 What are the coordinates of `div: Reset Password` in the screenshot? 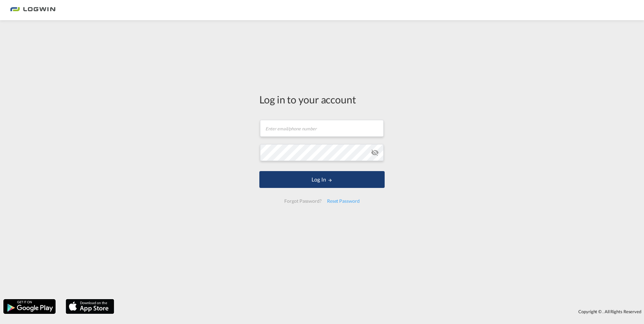 It's located at (343, 201).